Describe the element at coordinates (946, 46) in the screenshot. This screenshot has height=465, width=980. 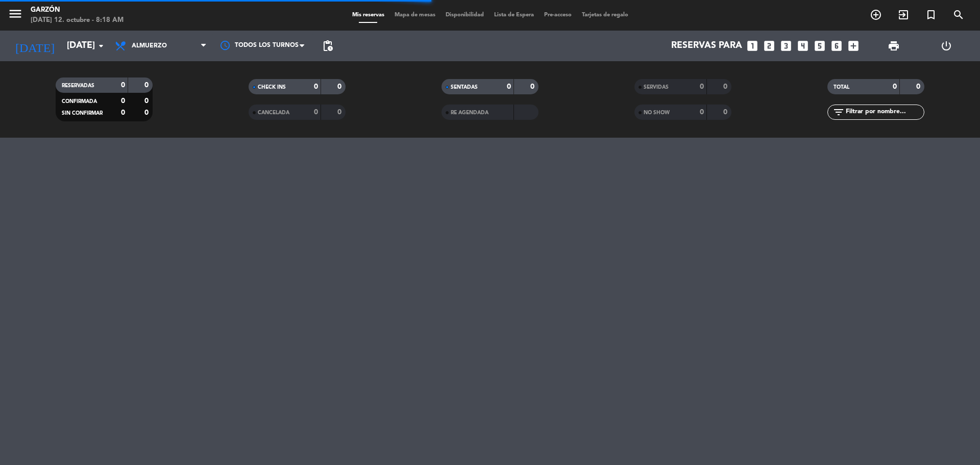
I see `i: power_settings_new` at that location.